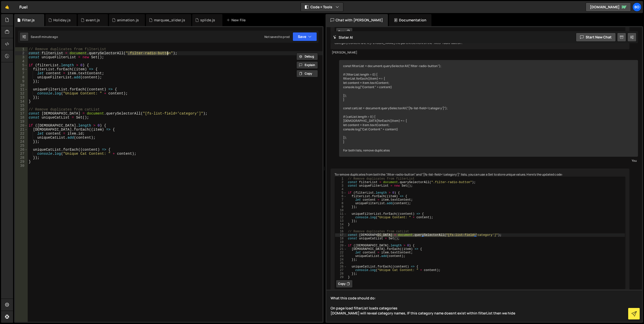 This screenshot has width=644, height=324. What do you see at coordinates (480, 233) in the screenshot?
I see `div: To remove duplicates from both the ".filter-radio-button" and "[fs-list-field='category']" lists,...` at bounding box center [480, 233].